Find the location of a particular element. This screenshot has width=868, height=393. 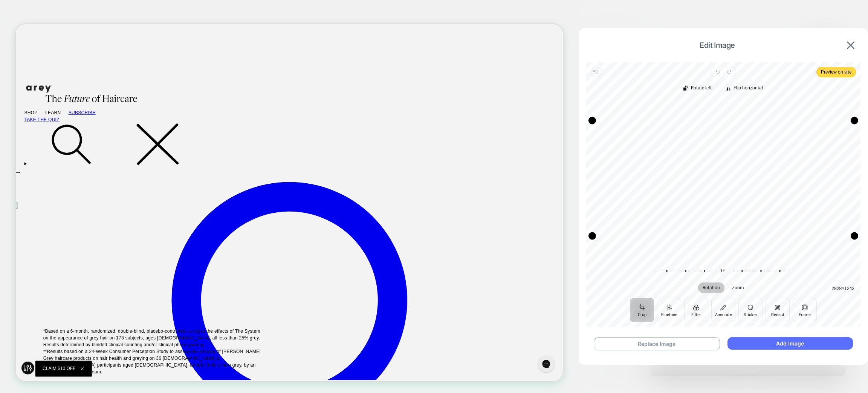

button: Frame is located at coordinates (805, 310).